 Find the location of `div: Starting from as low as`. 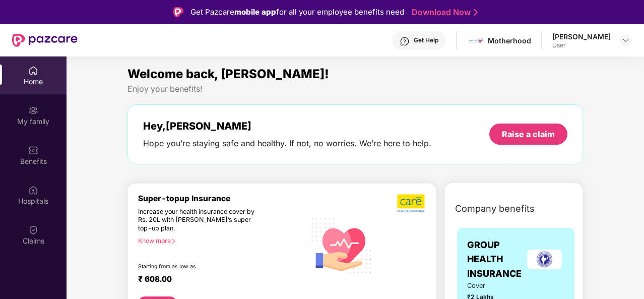

div: Starting from as low as is located at coordinates (201, 267).